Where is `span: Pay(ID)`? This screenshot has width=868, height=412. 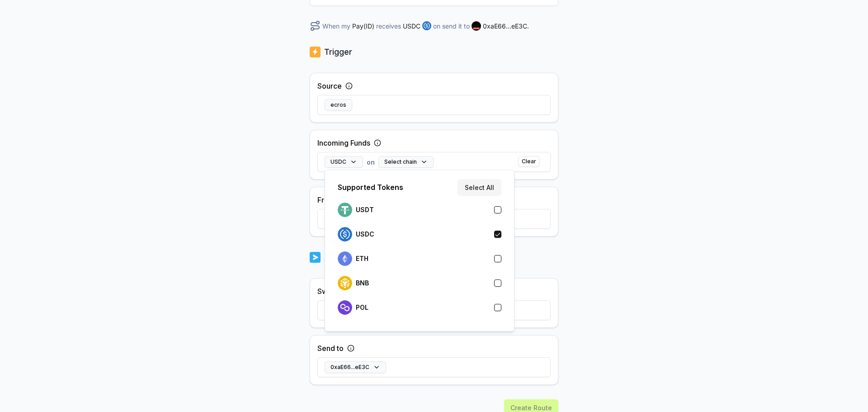 span: Pay(ID) is located at coordinates (363, 26).